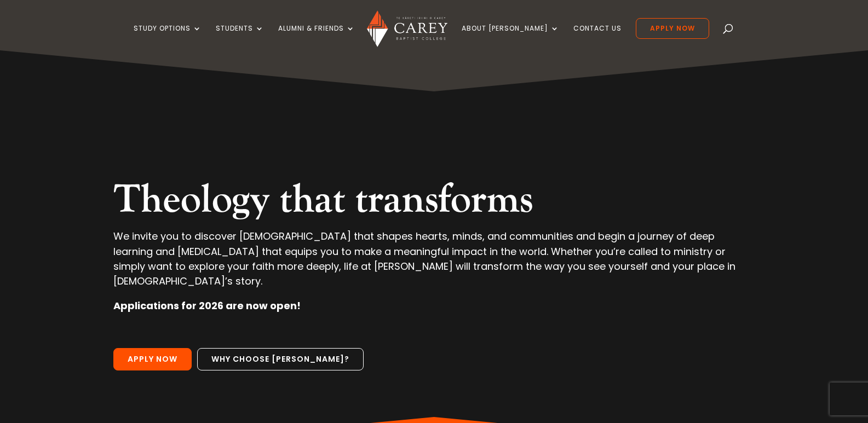 This screenshot has width=868, height=423. What do you see at coordinates (240, 37) in the screenshot?
I see `a: Students` at bounding box center [240, 37].